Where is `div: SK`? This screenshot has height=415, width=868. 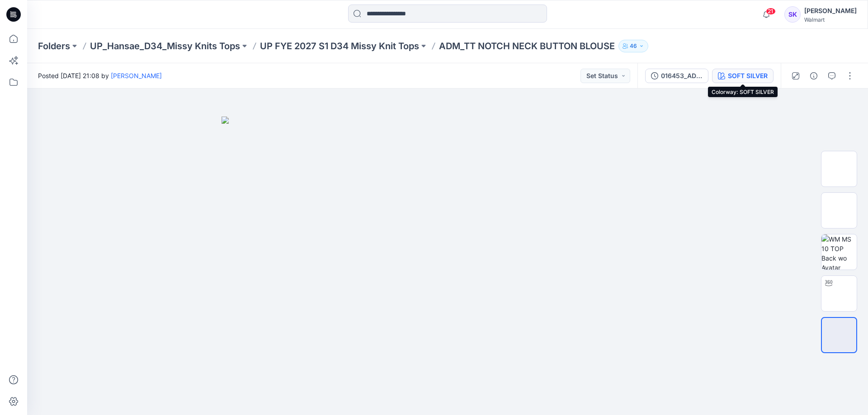 div: SK is located at coordinates (793, 14).